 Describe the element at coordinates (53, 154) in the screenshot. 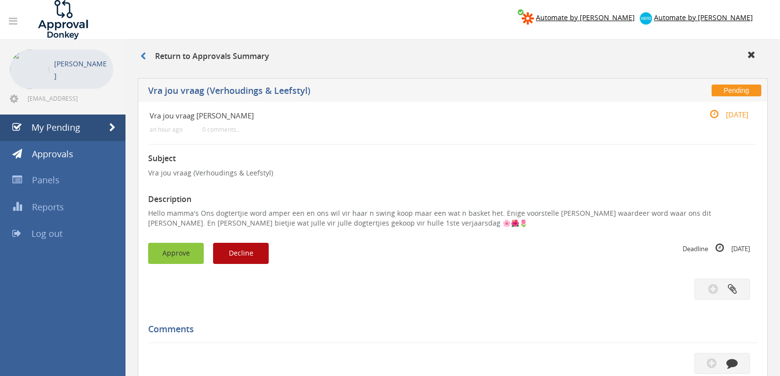

I see `span: Approvals` at that location.